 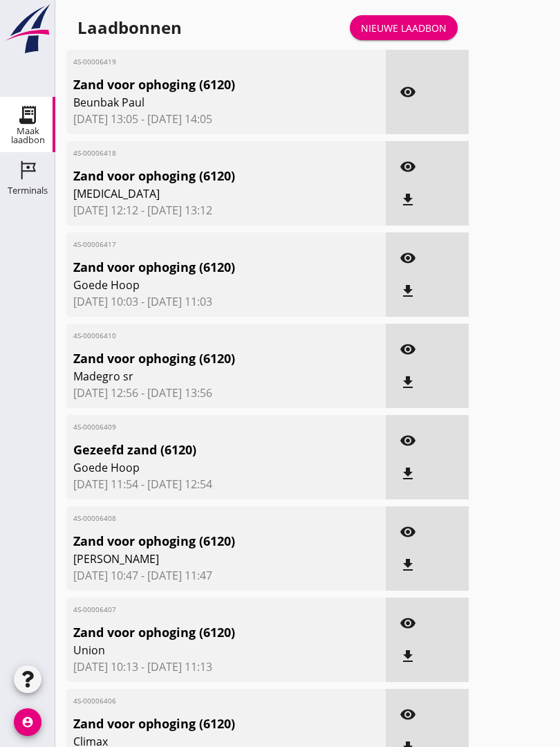 What do you see at coordinates (201, 61) in the screenshot?
I see `span: 4S-00006419` at bounding box center [201, 61].